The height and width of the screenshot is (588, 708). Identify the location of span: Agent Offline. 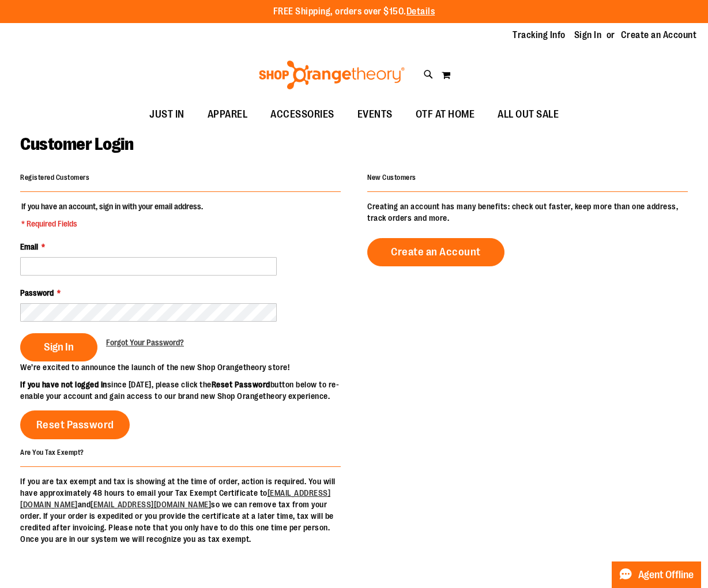
(666, 575).